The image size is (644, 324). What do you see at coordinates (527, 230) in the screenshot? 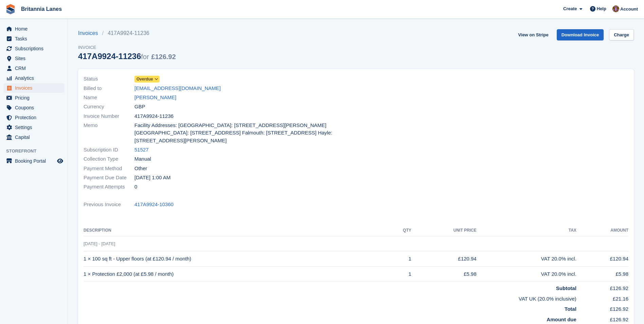
I see `th: Tax` at bounding box center [527, 230].